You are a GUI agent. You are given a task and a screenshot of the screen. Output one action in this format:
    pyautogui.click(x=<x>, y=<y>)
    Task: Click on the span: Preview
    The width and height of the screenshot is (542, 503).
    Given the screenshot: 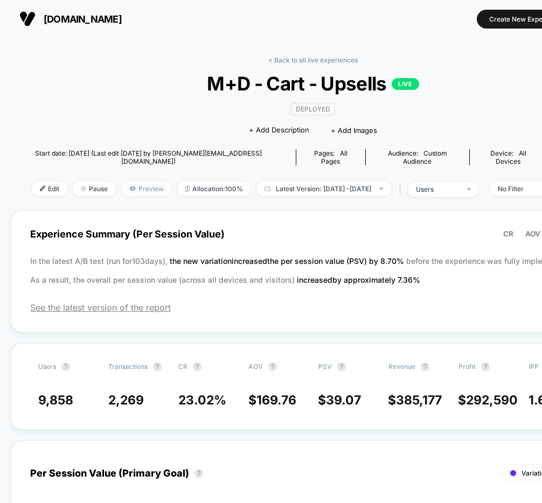 What is the action you would take?
    pyautogui.click(x=146, y=188)
    